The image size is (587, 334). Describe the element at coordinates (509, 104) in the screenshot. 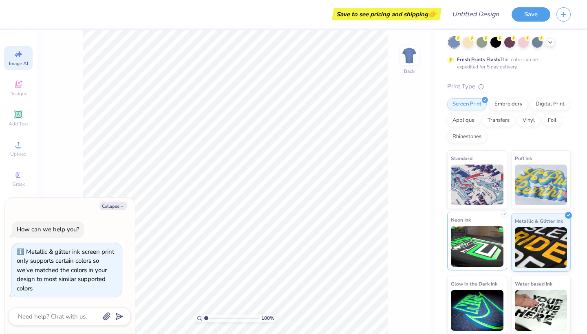

I see `div: Embroidery` at that location.